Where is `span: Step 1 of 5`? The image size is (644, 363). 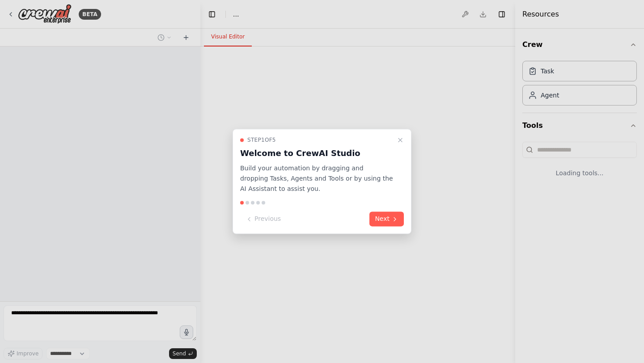
span: Step 1 of 5 is located at coordinates (262, 140).